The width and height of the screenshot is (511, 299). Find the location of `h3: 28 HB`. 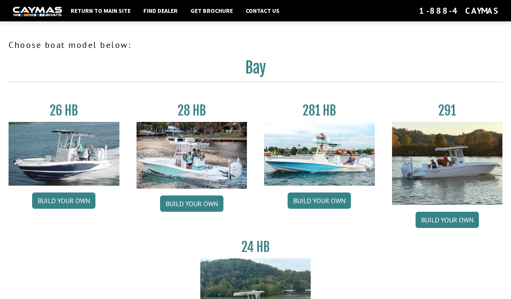

h3: 28 HB is located at coordinates (192, 110).